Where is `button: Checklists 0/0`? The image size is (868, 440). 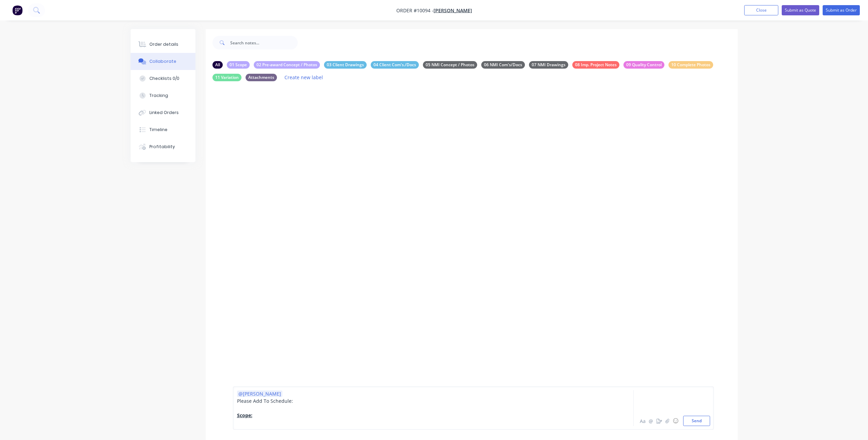 button: Checklists 0/0 is located at coordinates (163, 79).